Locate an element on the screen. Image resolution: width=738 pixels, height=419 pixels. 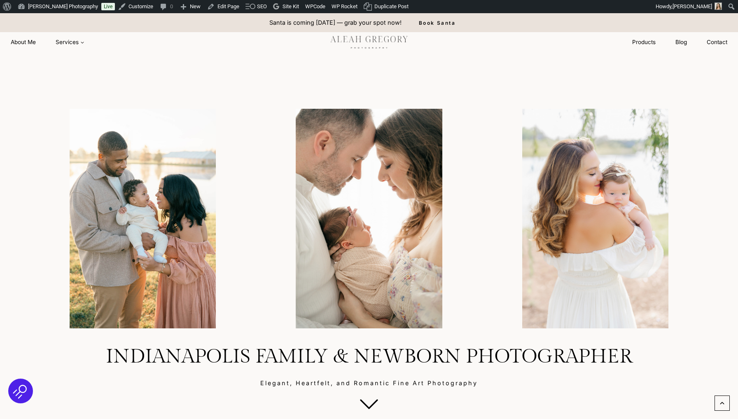
div: 3 of 4 is located at coordinates (595, 218).